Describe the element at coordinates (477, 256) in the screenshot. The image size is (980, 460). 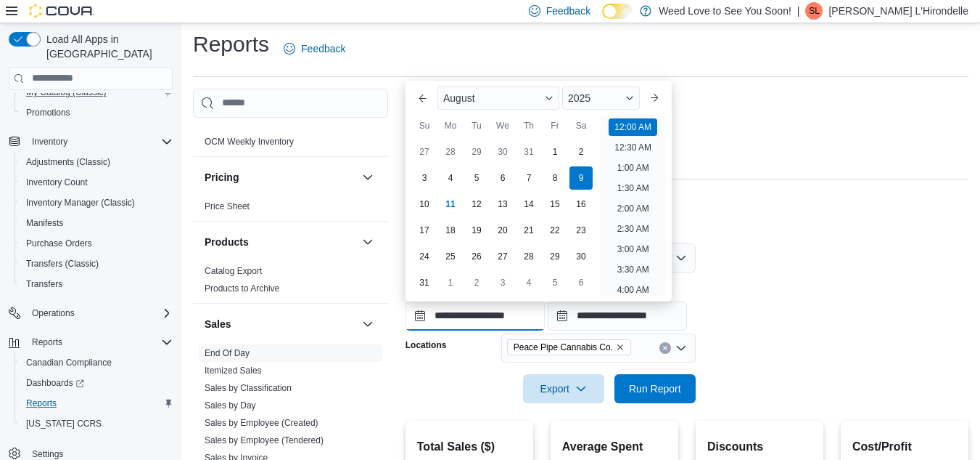
I see `div: day-26` at that location.